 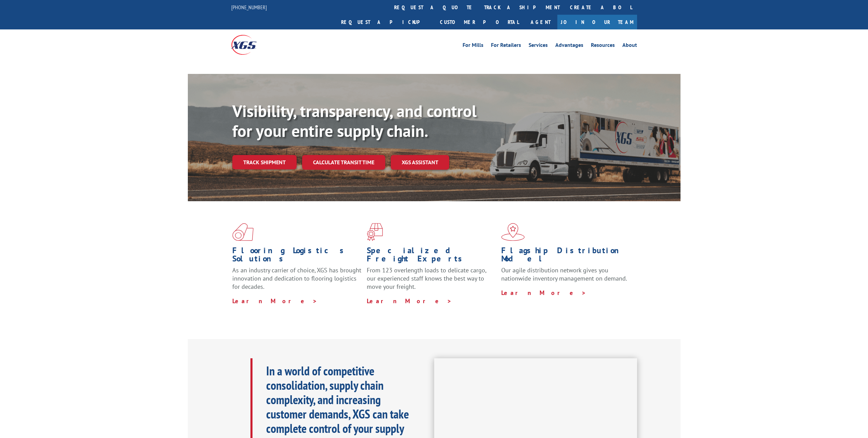 What do you see at coordinates (297, 278) in the screenshot?
I see `span: As an industry carrier of choice, XGS has brought innovation and dedication to flooring logistics...` at bounding box center [297, 278].